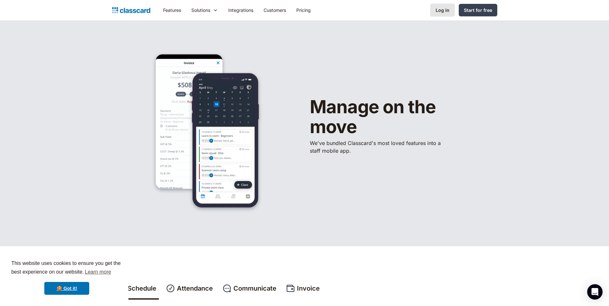  Describe the element at coordinates (308, 289) in the screenshot. I see `div: Invoice` at that location.